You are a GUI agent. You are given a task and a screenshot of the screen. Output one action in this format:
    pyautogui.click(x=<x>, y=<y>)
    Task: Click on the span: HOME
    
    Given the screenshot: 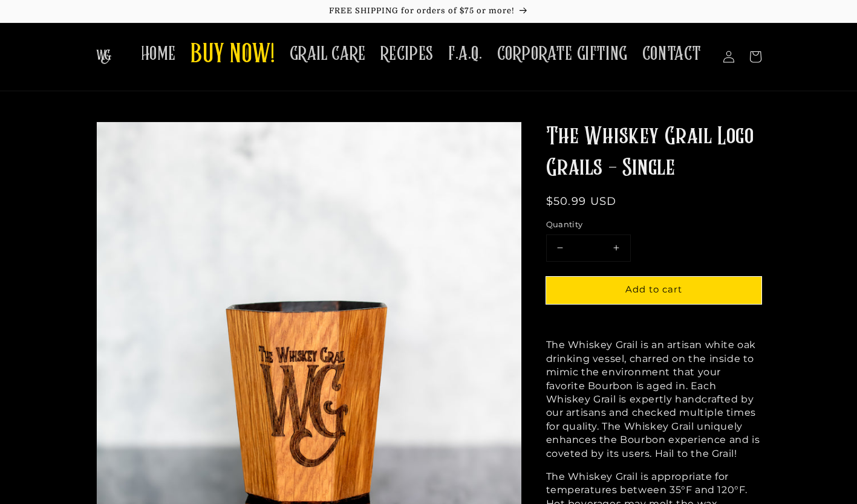 What is the action you would take?
    pyautogui.click(x=158, y=54)
    